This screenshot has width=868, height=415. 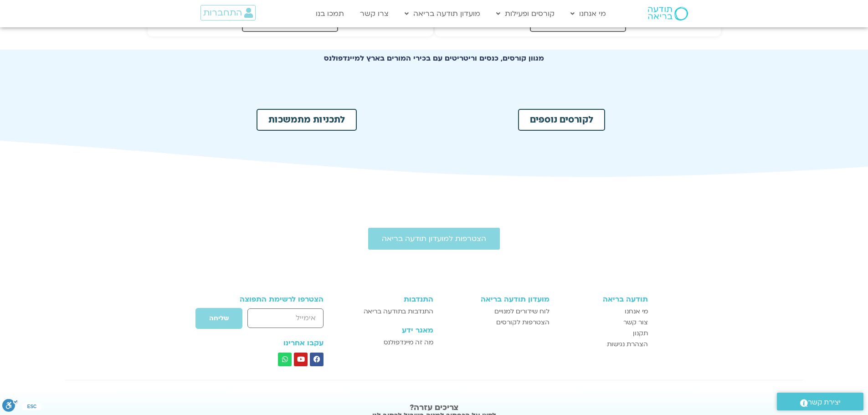 I want to click on h3: התנדבות, so click(x=391, y=300).